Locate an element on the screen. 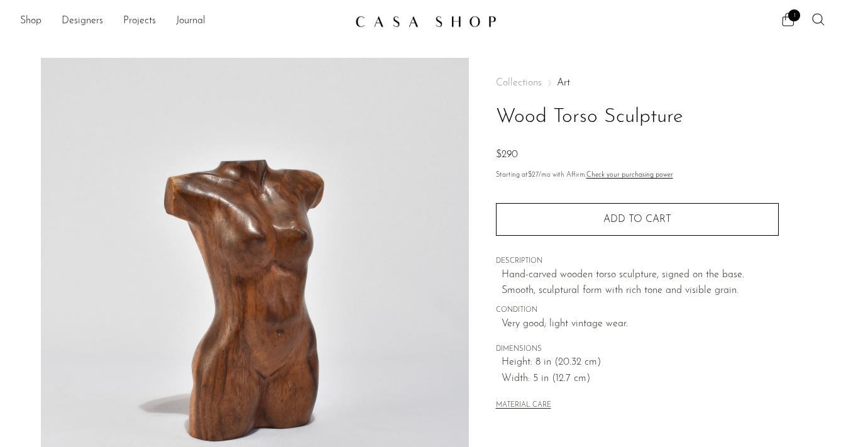  span: Height: 8 in (20.32 cm) is located at coordinates (640, 363).